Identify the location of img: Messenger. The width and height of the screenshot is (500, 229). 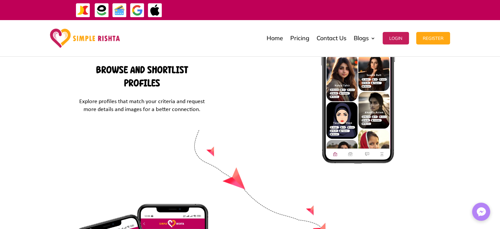
(482, 212).